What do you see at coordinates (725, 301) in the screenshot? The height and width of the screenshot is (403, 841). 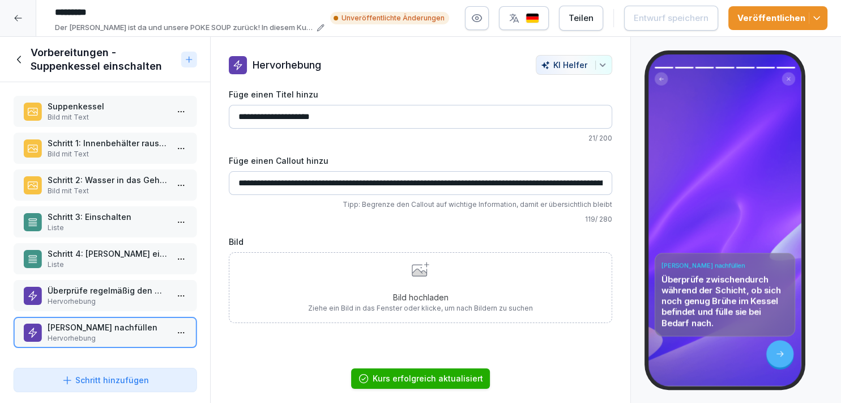 I see `p: Überprüfe zwischendurch während der Schicht, ob sich noch genug Brühe im Kessel befindet und füll...` at bounding box center [725, 301].